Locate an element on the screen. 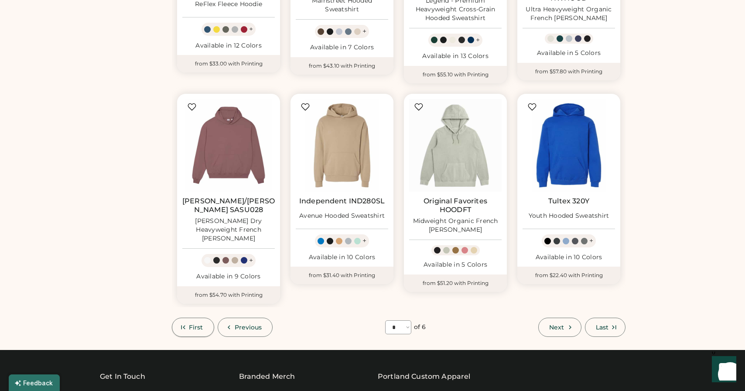 The image size is (745, 391). a: Portland Custom Apparel is located at coordinates (424, 377).